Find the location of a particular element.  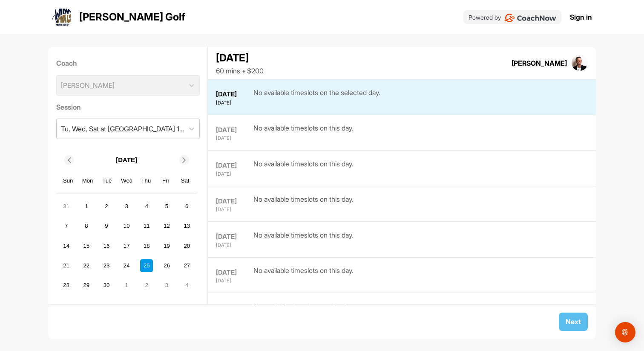

div: month 2025-09 is located at coordinates (126, 246).